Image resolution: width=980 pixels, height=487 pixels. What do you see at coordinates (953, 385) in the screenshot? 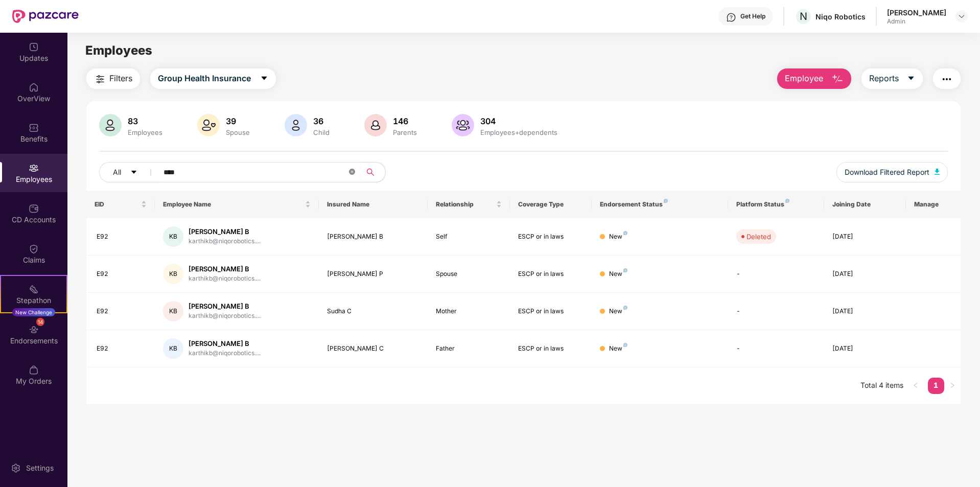
I see `span: right` at bounding box center [953, 385].